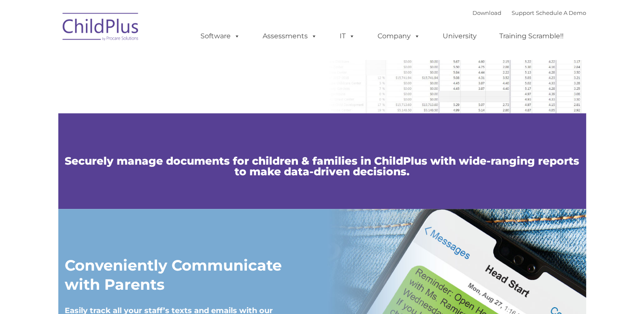 The image size is (644, 314). I want to click on strong: Conveniently Communicate with Parents, so click(173, 275).